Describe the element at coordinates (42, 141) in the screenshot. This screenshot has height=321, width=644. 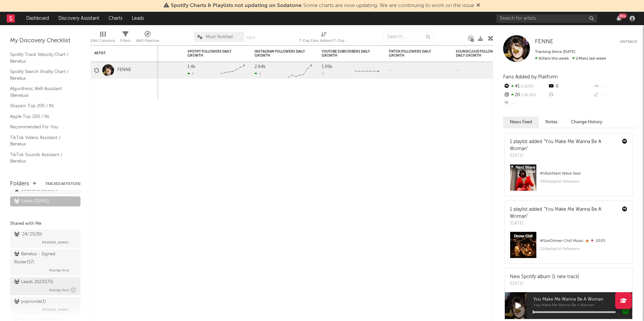
I see `a: TikTok Videos Assistant / Benelux` at that location.